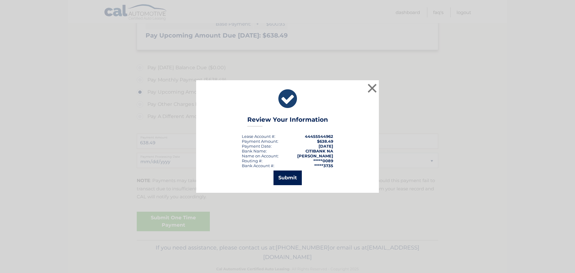 The image size is (575, 273). What do you see at coordinates (256, 146) in the screenshot?
I see `span: Payment Date` at bounding box center [256, 146].